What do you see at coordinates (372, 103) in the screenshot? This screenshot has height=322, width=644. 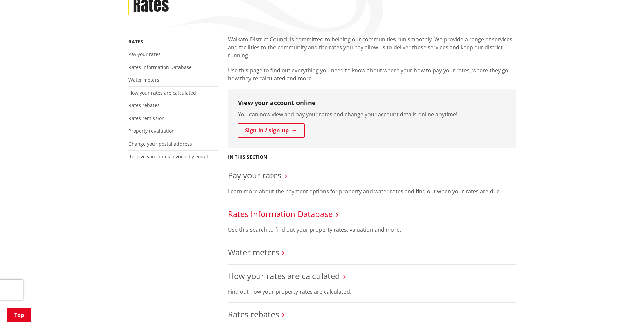 I see `h3: View your account online` at bounding box center [372, 103].